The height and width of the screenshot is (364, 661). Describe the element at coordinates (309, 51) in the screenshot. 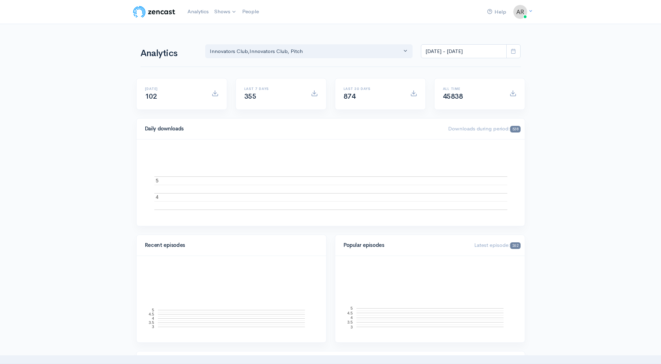

I see `button: Innovators Club, Innovators Club, Pitch` at that location.